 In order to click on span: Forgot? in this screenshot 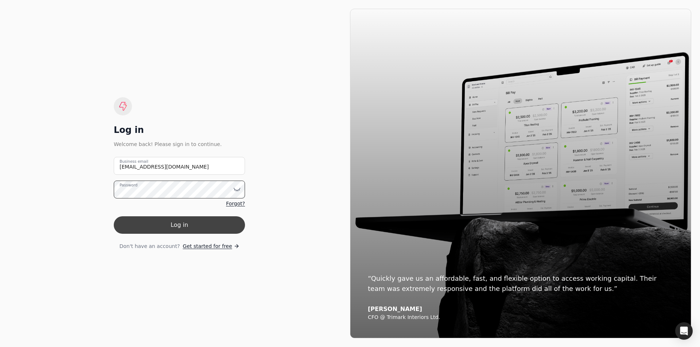, I will do `click(235, 204)`.